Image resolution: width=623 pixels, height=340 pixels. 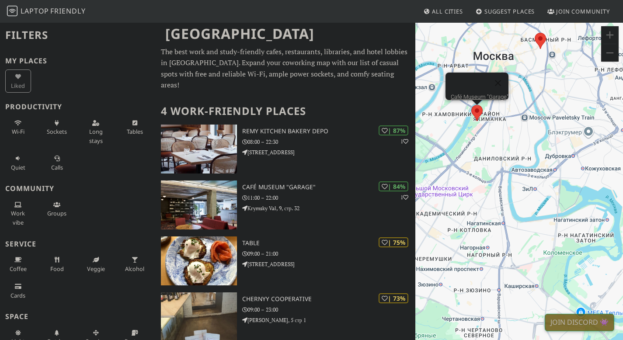 What do you see at coordinates (329, 142) in the screenshot?
I see `p: 08:00 – 22:30` at bounding box center [329, 142].